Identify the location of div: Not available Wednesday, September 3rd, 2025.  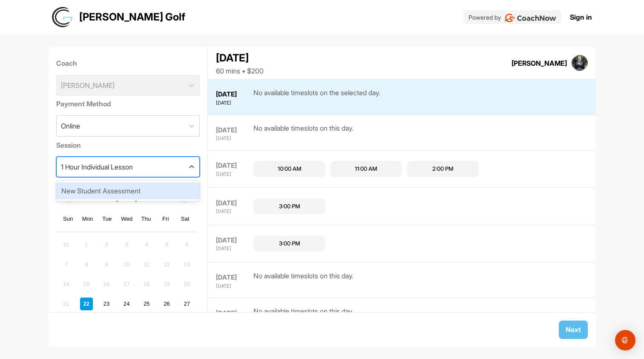
(126, 244).